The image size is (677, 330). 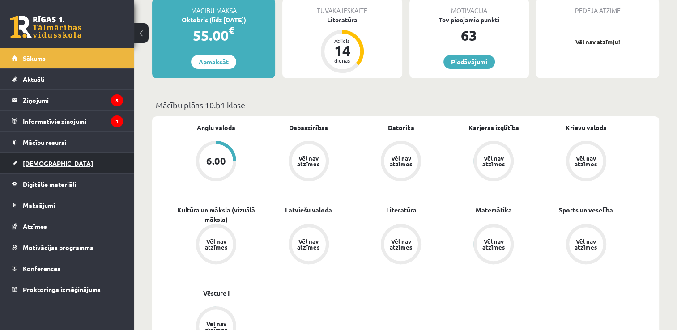 What do you see at coordinates (67, 290) in the screenshot?
I see `a: Proktoringa izmēģinājums` at bounding box center [67, 290].